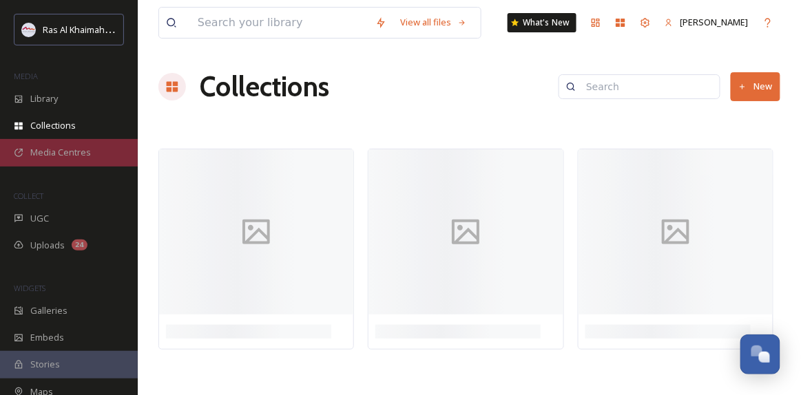 The height and width of the screenshot is (395, 801). Describe the element at coordinates (433, 22) in the screenshot. I see `div: View all files` at that location.